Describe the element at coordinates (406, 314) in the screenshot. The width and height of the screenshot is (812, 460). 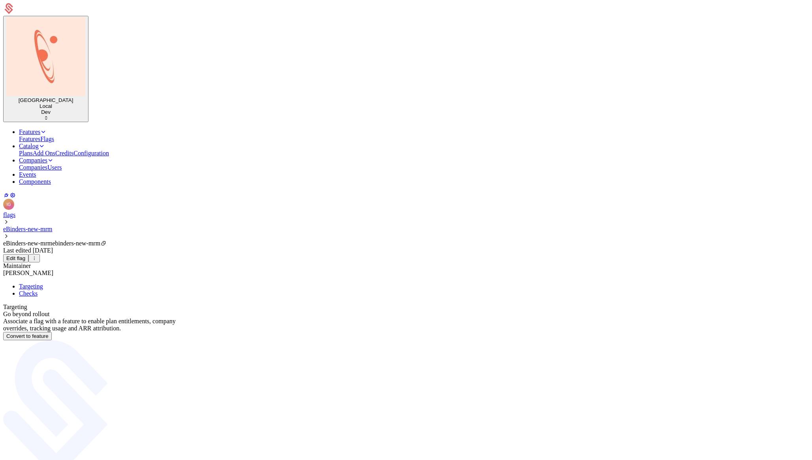
I see `div: Go beyond rollout` at that location.